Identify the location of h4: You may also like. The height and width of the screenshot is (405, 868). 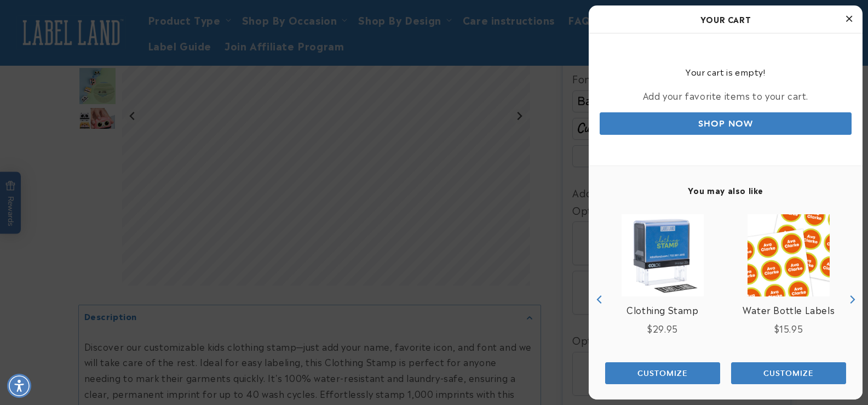
(726, 190).